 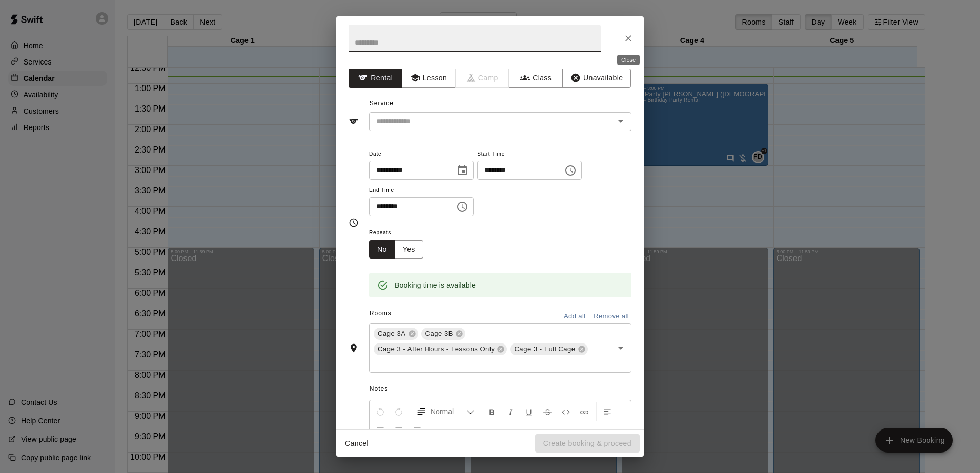 What do you see at coordinates (628, 38) in the screenshot?
I see `button: Close` at bounding box center [628, 38].